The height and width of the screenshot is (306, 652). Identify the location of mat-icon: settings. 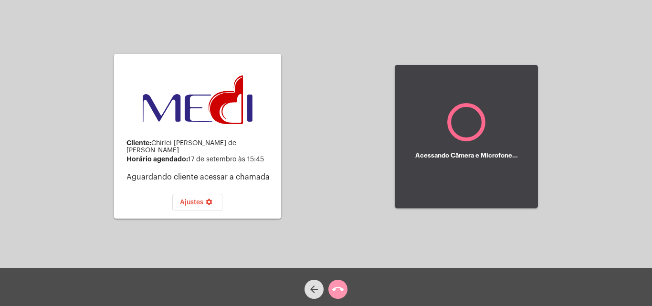
(209, 204).